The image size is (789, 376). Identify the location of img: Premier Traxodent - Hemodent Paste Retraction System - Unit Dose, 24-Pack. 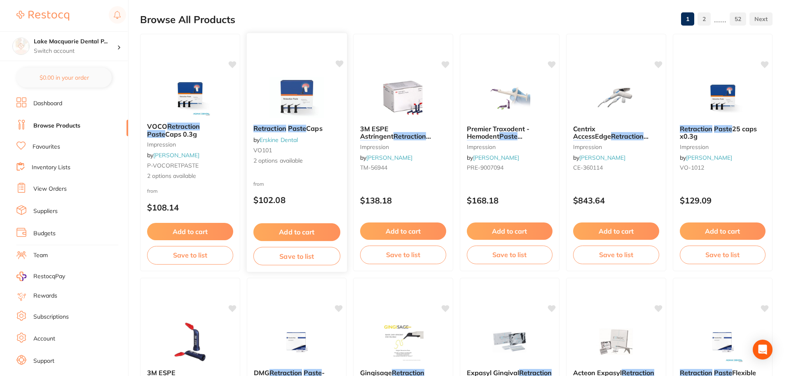
(510, 98).